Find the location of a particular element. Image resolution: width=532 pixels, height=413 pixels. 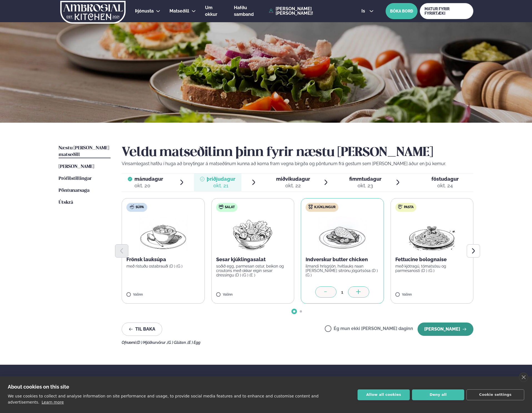

span: Súpa is located at coordinates (140, 208).